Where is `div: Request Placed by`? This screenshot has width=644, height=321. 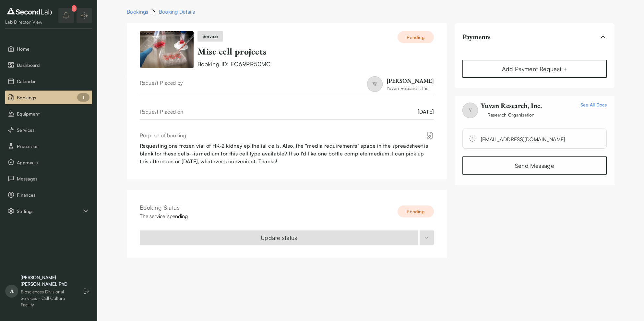 div: Request Placed by is located at coordinates (161, 85).